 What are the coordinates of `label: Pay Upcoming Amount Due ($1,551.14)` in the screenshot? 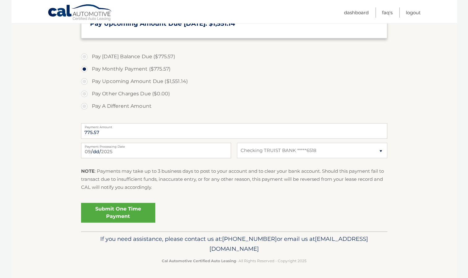 It's located at (234, 81).